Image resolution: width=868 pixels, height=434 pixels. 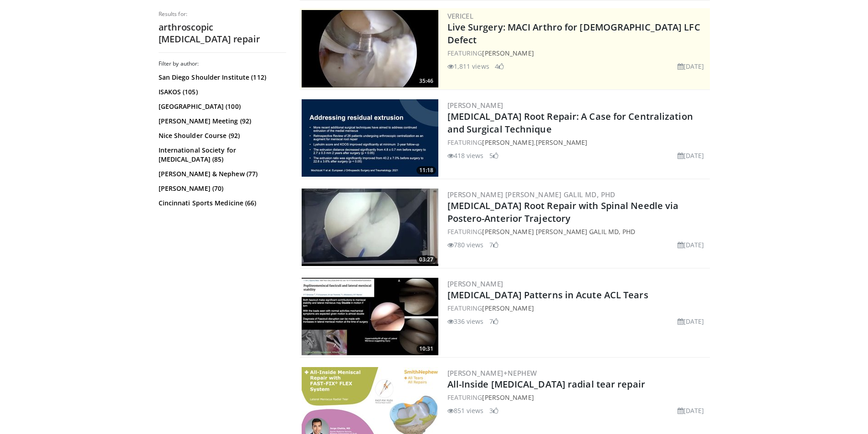 I want to click on li: 780 views, so click(x=466, y=244).